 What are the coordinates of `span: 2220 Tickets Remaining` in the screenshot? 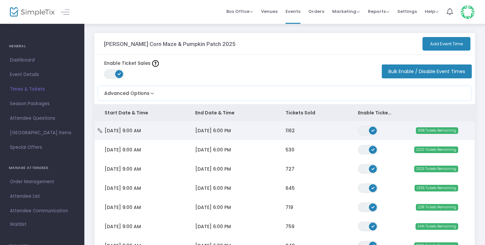 It's located at (436, 150).